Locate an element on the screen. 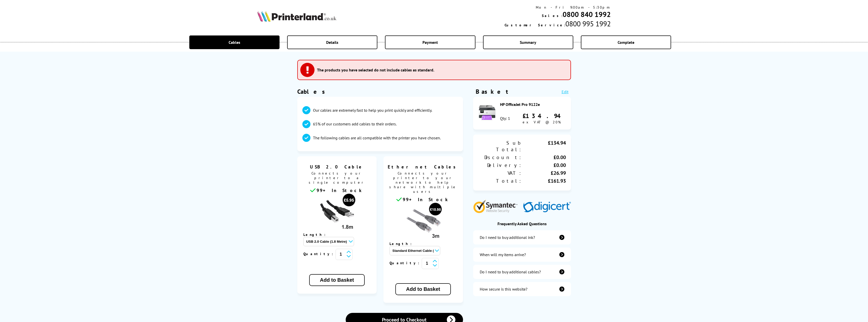 The height and width of the screenshot is (322, 868). span: Complete is located at coordinates (626, 42).